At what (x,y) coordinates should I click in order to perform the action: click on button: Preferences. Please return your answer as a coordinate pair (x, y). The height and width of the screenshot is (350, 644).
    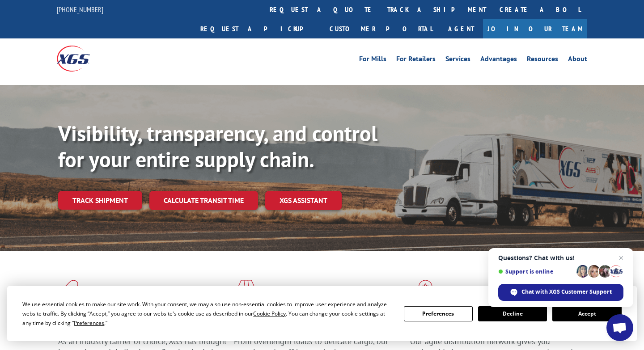
    Looking at the image, I should click on (438, 314).